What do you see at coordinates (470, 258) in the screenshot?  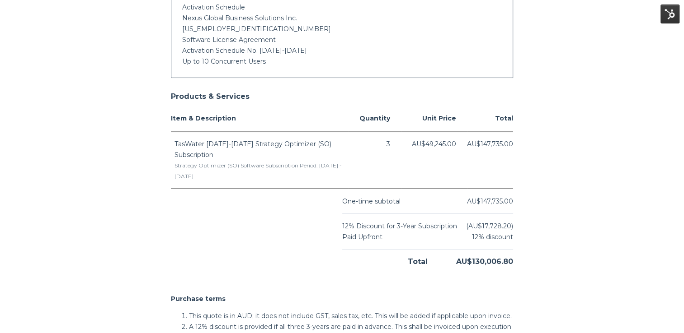 I see `div: AU$130,006.80` at bounding box center [470, 258].